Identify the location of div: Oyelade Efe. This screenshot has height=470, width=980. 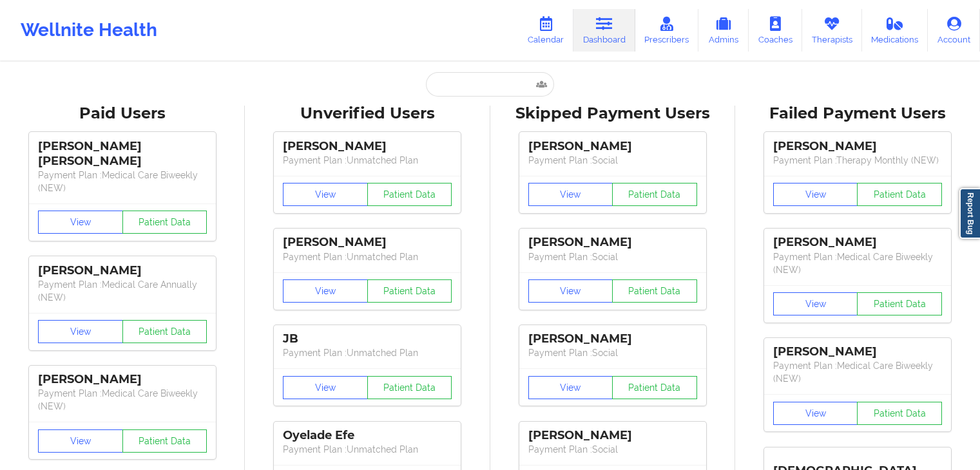
(368, 435).